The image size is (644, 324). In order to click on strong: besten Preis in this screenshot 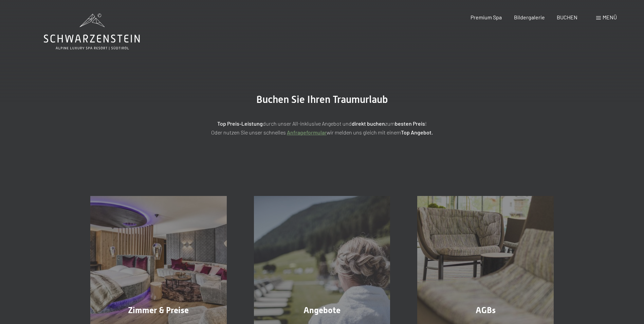, I will do `click(410, 123)`.